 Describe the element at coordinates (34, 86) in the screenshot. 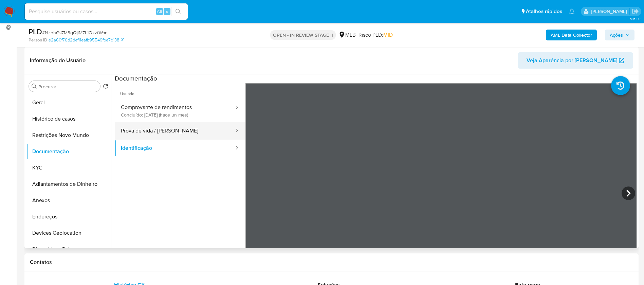

I see `button: Procurar` at that location.